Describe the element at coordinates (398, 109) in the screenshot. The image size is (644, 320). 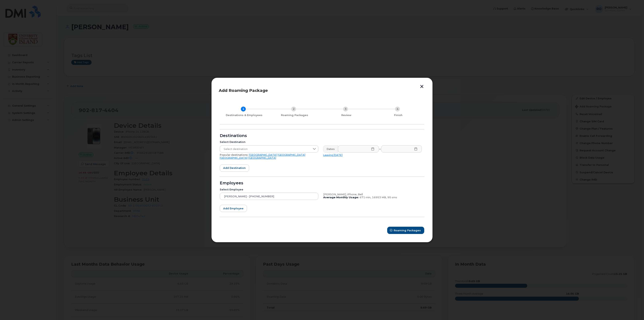
I see `div: 4` at that location.